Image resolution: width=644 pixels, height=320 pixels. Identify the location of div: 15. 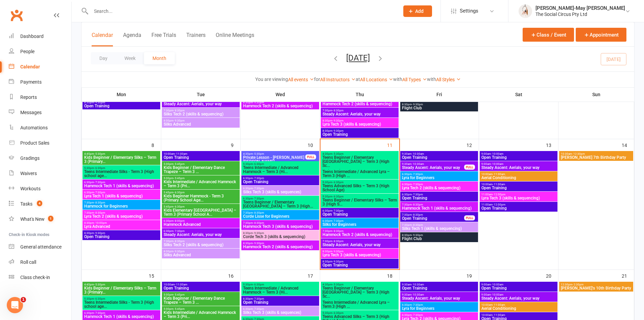
(155, 275).